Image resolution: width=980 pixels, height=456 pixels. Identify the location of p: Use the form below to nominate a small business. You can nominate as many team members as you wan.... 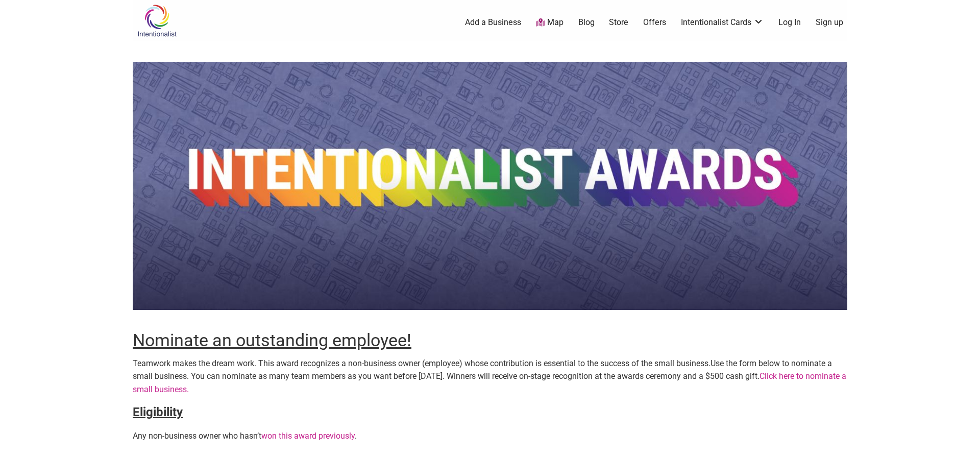
(490, 376).